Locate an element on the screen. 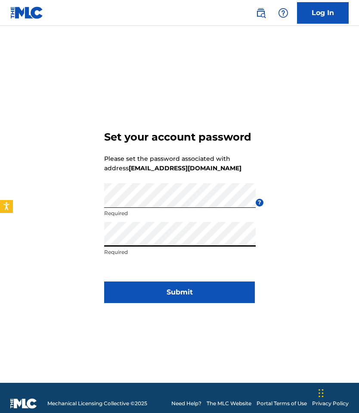 This screenshot has height=413, width=359. img: help is located at coordinates (284, 13).